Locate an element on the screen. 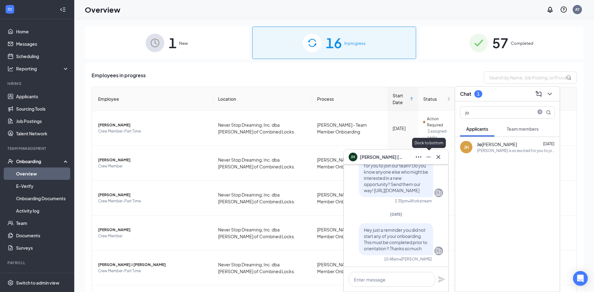  input: Search by Name, Job Posting, or Process is located at coordinates (530, 78).